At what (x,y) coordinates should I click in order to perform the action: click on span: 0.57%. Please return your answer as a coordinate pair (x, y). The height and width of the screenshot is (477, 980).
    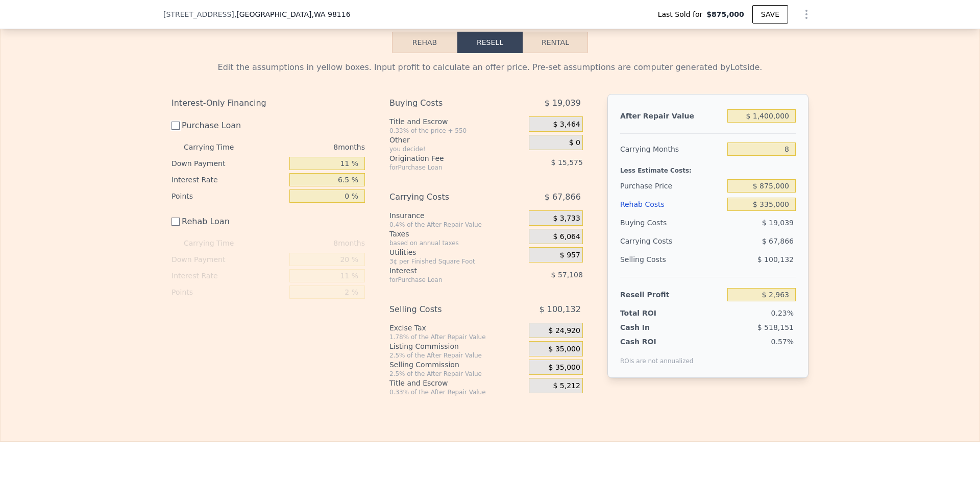
    Looking at the image, I should click on (782, 342).